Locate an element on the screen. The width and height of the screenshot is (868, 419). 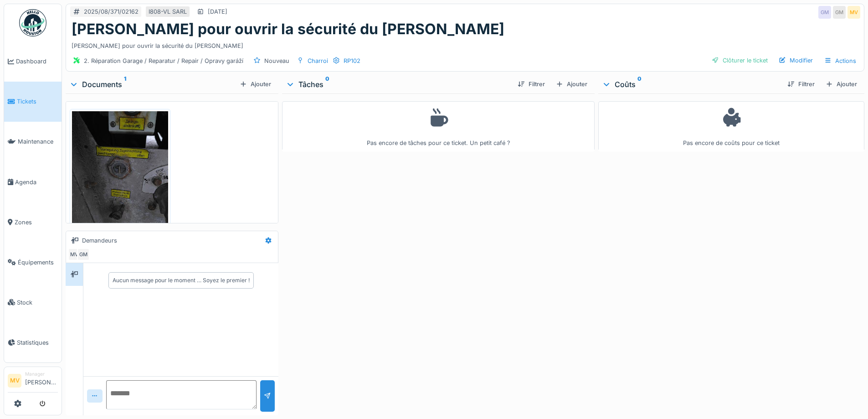
img: 89z106wzrqvb3710mm6i82tvl9og is located at coordinates (120, 175).